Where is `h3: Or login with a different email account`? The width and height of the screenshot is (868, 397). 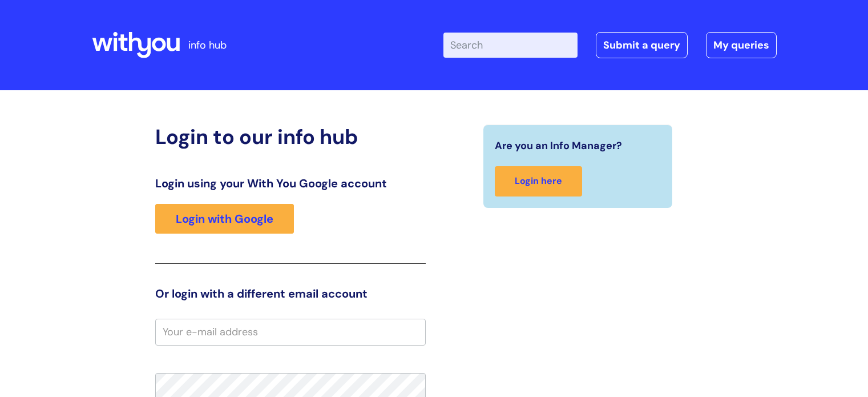
h3: Or login with a different email account is located at coordinates (290, 293).